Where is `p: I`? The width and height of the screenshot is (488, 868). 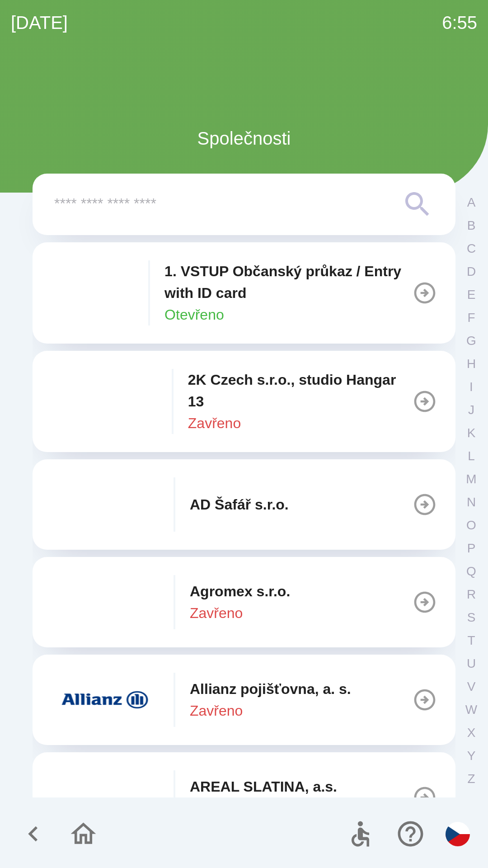
p: I is located at coordinates (471, 386).